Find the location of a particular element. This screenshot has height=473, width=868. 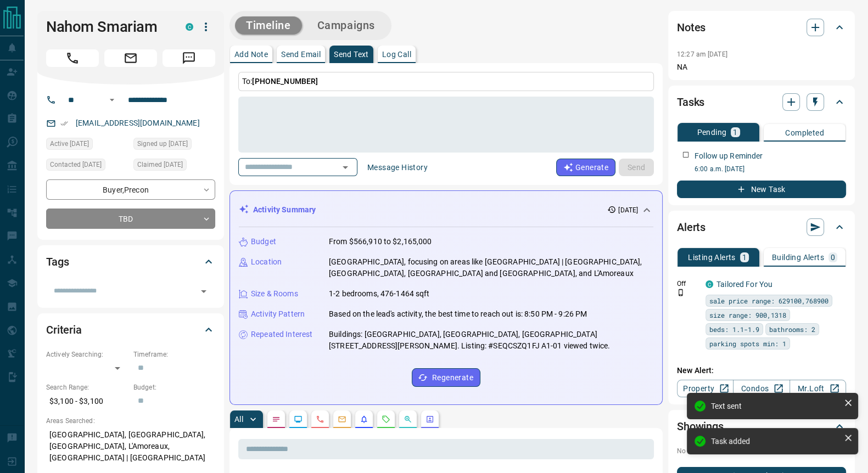

svg: Emails is located at coordinates (342, 419).